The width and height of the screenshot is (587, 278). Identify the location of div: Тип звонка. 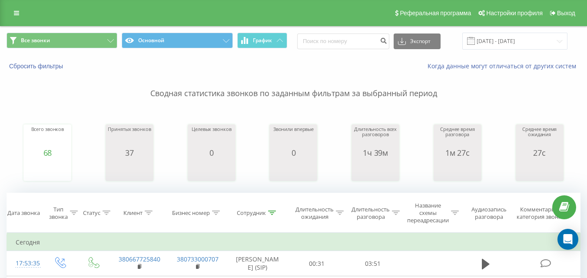
(58, 213).